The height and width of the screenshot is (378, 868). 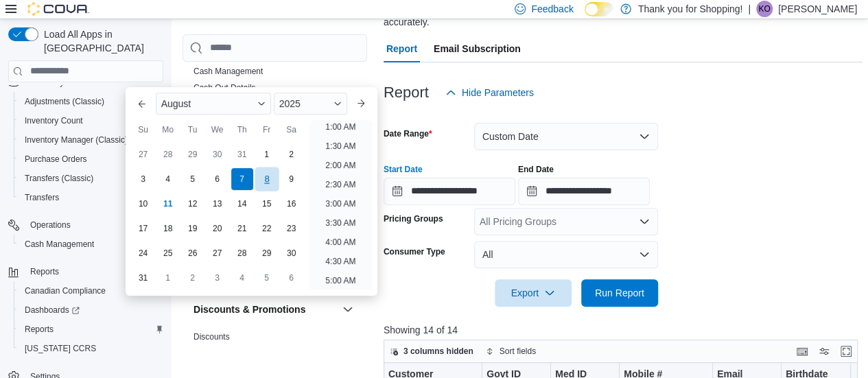 I want to click on button: Discounts & Promotions, so click(x=348, y=310).